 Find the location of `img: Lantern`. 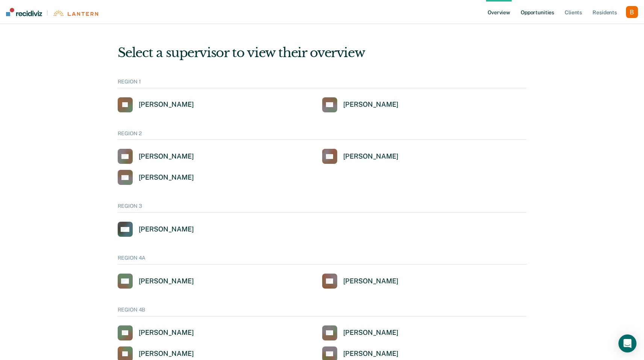

img: Lantern is located at coordinates (75, 13).